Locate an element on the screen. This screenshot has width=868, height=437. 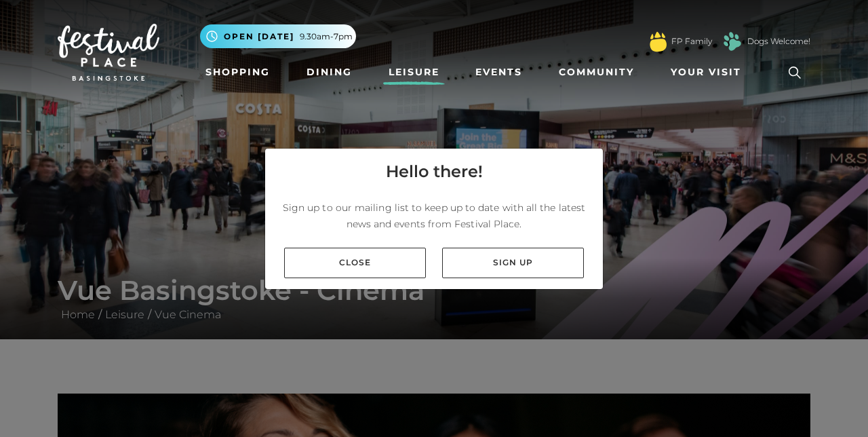
span: Your Visit is located at coordinates (706, 72).